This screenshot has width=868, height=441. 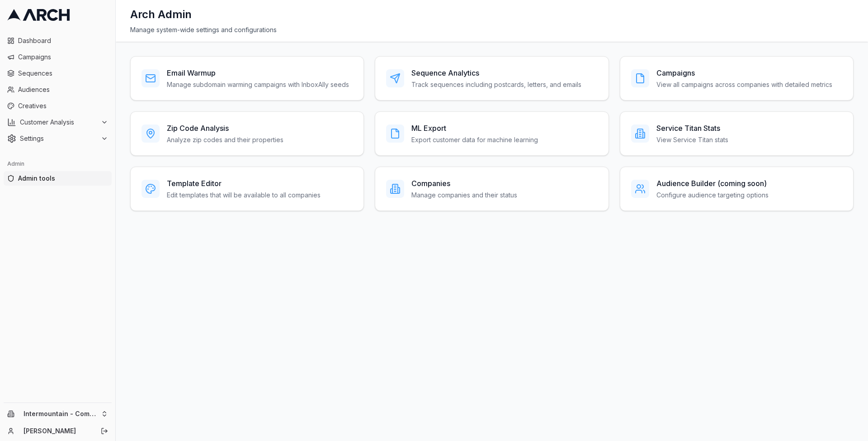 What do you see at coordinates (63, 57) in the screenshot?
I see `span: Campaigns` at bounding box center [63, 57].